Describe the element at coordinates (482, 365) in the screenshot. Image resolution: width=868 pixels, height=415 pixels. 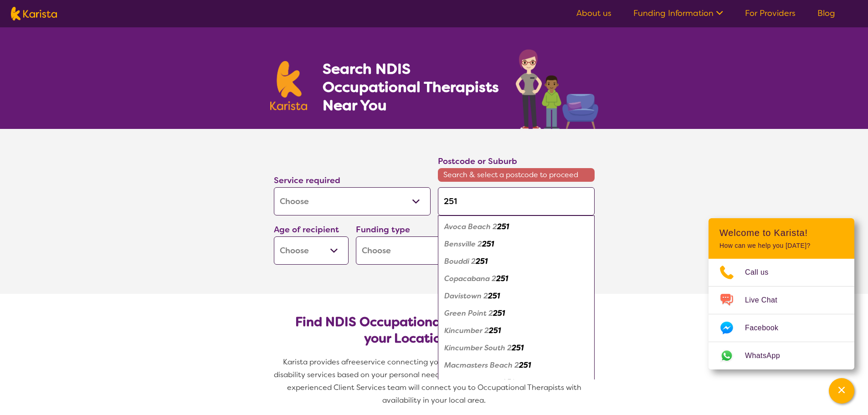
I see `em: Macmasters Beach 2` at that location.